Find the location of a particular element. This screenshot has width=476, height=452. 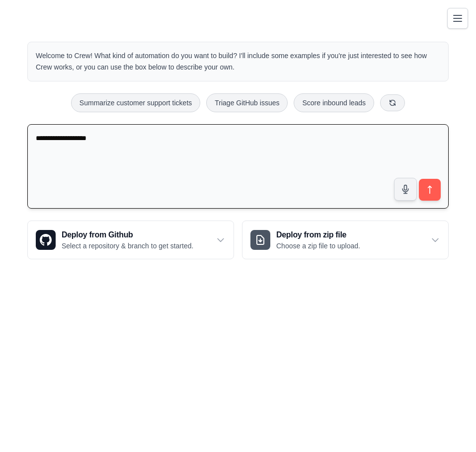

button: Toggle navigation is located at coordinates (458, 18).